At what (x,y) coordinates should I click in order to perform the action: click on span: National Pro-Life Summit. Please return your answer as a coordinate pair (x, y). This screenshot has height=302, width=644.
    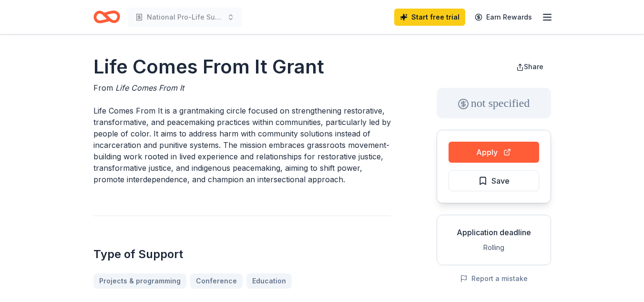
    Looking at the image, I should click on (185, 17).